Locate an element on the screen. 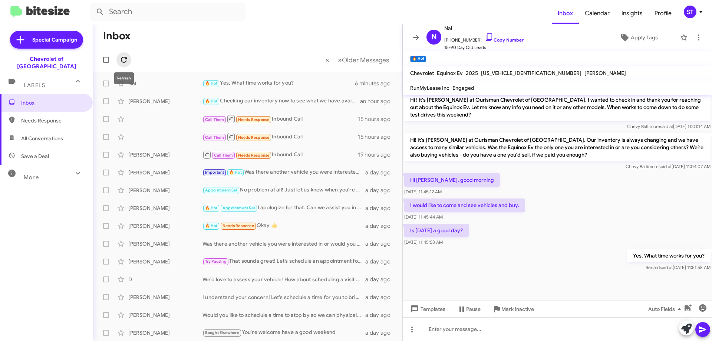 The height and width of the screenshot is (341, 712). div: That sounds great! Let’s schedule an appointment for next week to check out your Pilot. What day ... is located at coordinates (284, 261).